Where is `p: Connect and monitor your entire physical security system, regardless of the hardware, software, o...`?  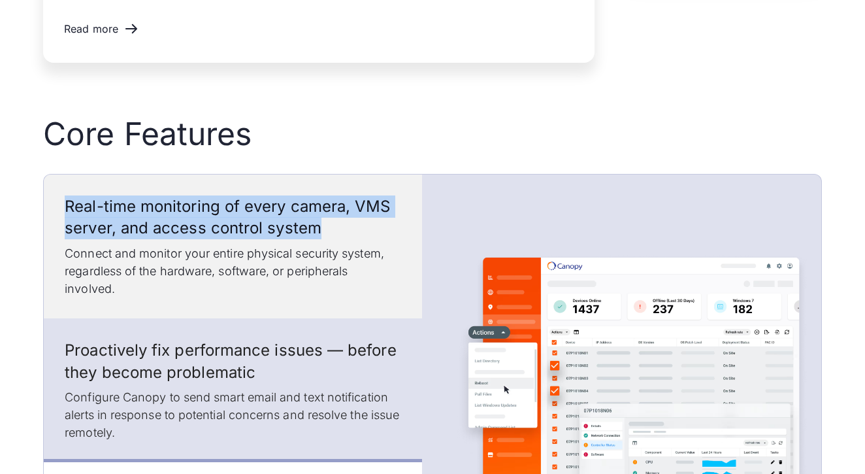 p: Connect and monitor your entire physical security system, regardless of the hardware, software, o... is located at coordinates (233, 270).